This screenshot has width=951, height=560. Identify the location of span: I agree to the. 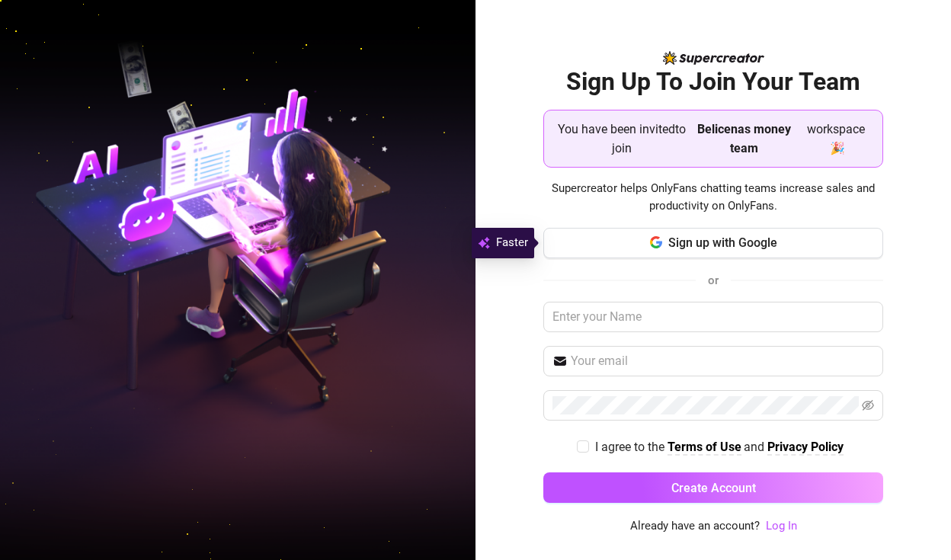
(631, 446).